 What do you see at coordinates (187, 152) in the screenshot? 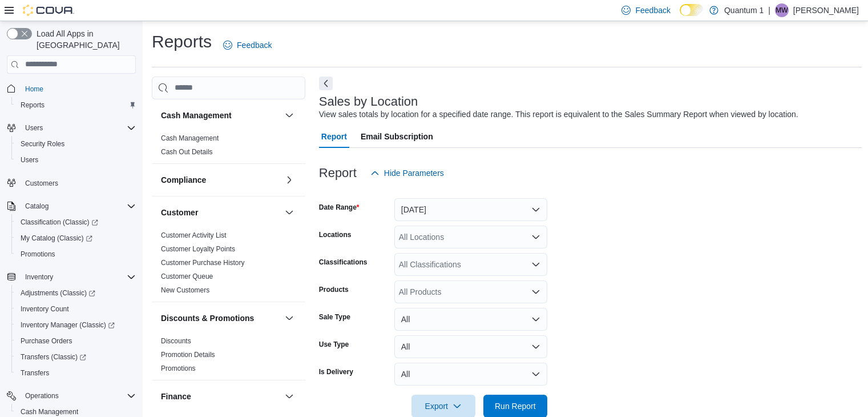
I see `span: Cash Out Details` at bounding box center [187, 152].